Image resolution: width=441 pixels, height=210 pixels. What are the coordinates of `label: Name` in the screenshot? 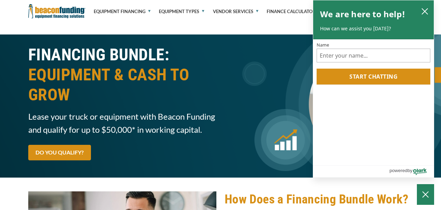 It's located at (374, 45).